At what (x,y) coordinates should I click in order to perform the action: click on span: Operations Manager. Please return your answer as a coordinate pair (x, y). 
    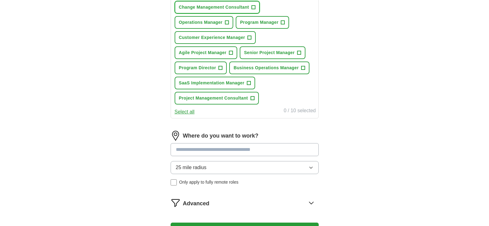
    Looking at the image, I should click on (201, 22).